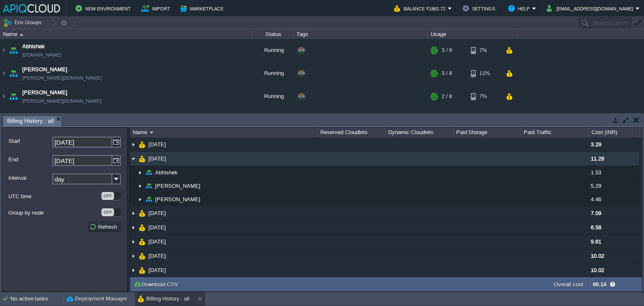 The image size is (644, 306). What do you see at coordinates (485, 74) in the screenshot?
I see `div: 11%` at bounding box center [485, 74].